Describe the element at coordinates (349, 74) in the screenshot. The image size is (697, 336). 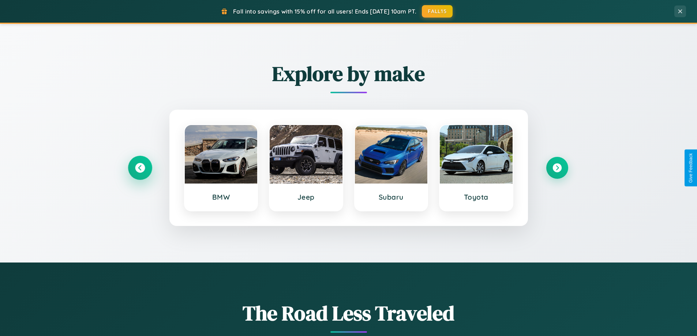
I see `h2: Explore by make` at that location.